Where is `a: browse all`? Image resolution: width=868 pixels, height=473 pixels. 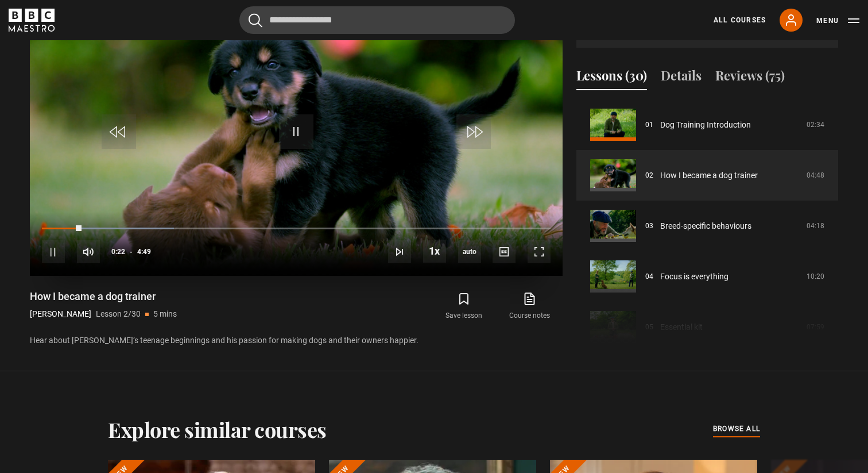
a: browse all is located at coordinates (737, 429).